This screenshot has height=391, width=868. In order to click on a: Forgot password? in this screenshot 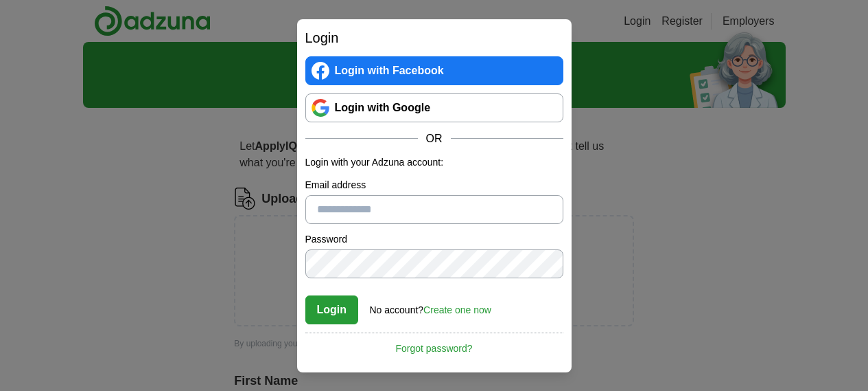, I will do `click(434, 344)`.